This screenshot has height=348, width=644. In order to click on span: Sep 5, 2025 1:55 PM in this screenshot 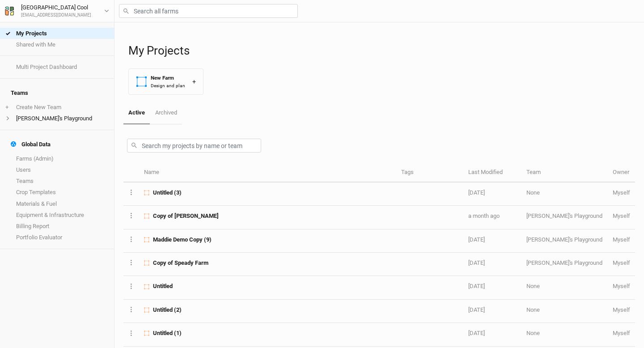, I will do `click(477, 193)`.